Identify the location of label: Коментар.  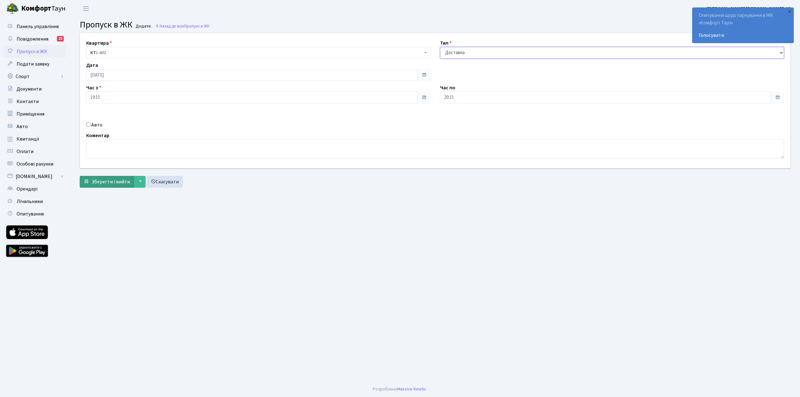
(98, 136).